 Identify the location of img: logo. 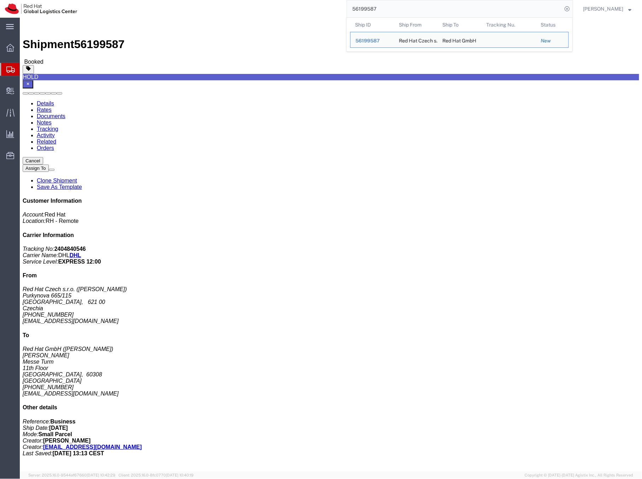
(41, 9).